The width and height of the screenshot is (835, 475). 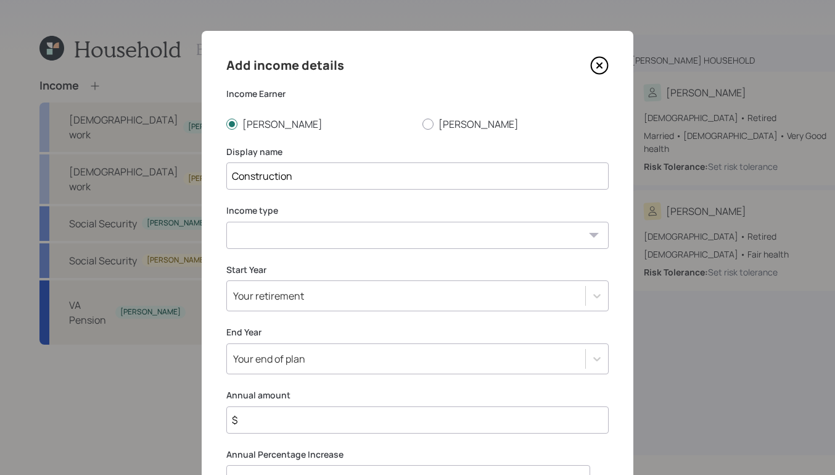 I want to click on label: Display name, so click(x=418, y=152).